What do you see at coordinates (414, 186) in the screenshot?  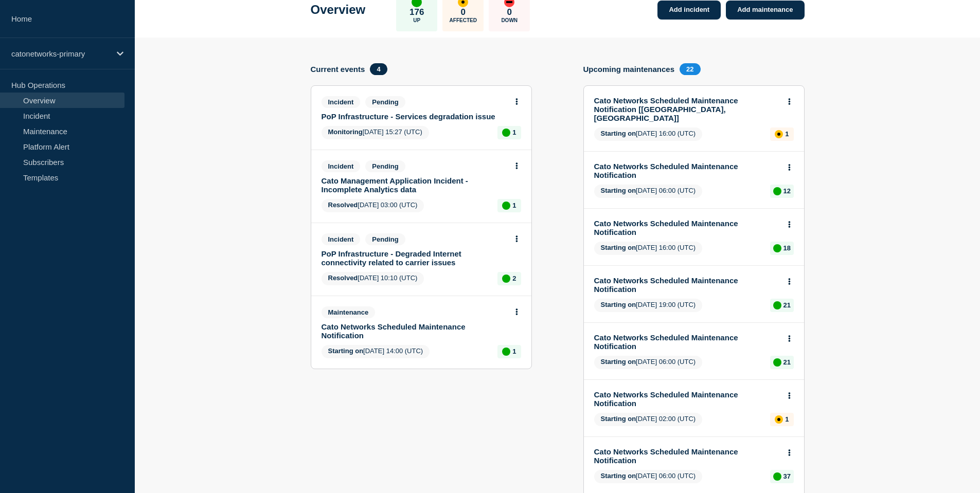 I see `a: Cato Management Application Incident - Incomplete Analytics data` at bounding box center [414, 186].